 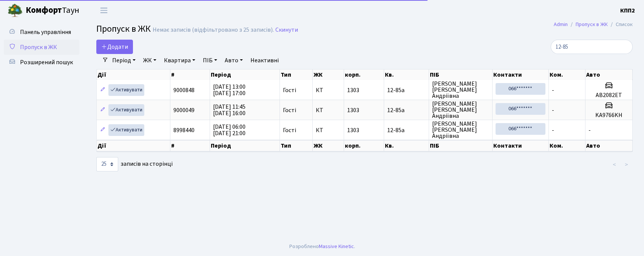 I want to click on a: Admin, so click(x=560, y=24).